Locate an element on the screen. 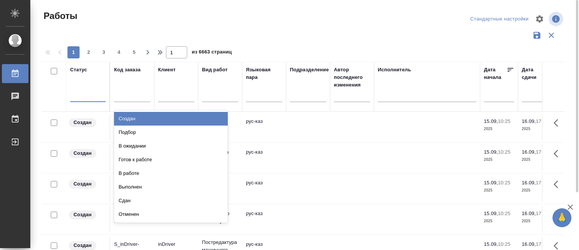 The width and height of the screenshot is (579, 250). div: split button is located at coordinates (499, 19).